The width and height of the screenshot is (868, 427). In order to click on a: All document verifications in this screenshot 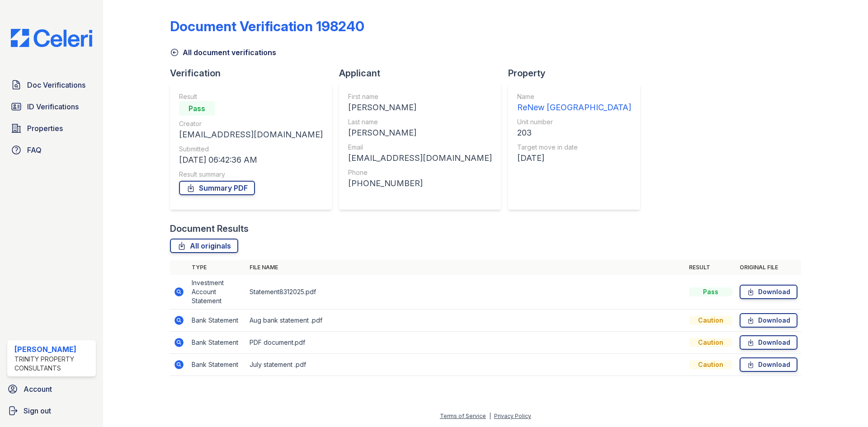, I will do `click(223, 52)`.